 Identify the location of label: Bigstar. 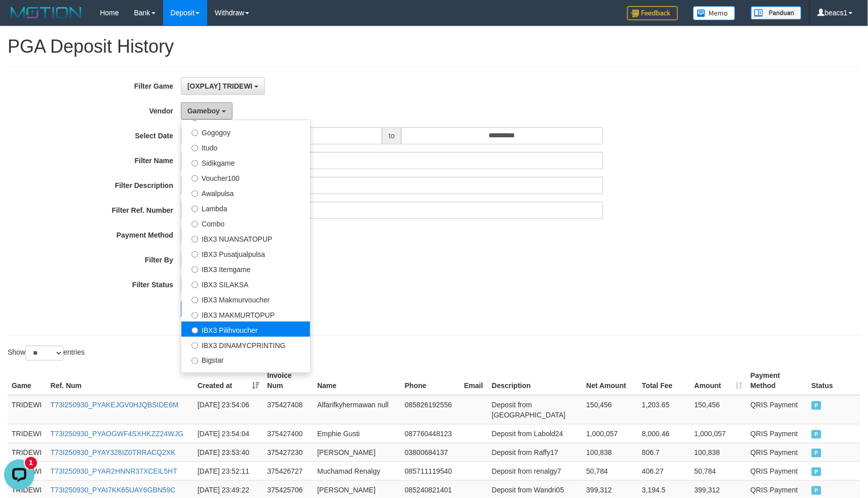
(246, 359).